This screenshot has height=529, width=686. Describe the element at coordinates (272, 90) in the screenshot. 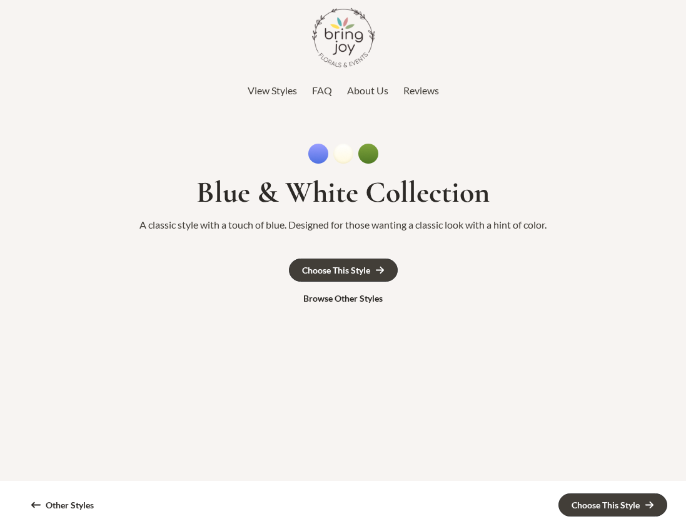

I see `span: View Styles` at that location.